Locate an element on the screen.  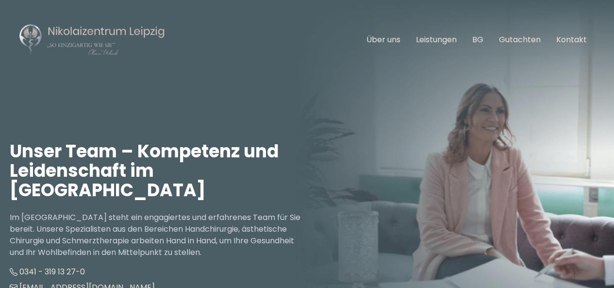
img: Nikolaizentrum Leipzig Logo is located at coordinates (92, 40).